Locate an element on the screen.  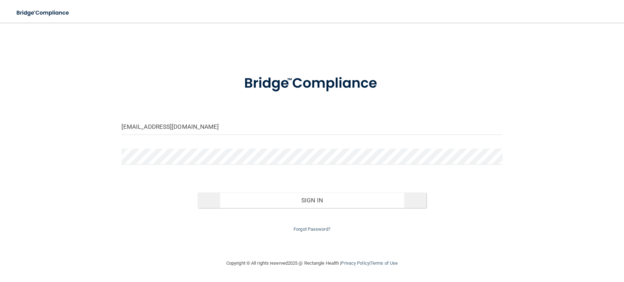
button: Sign In is located at coordinates (312, 200).